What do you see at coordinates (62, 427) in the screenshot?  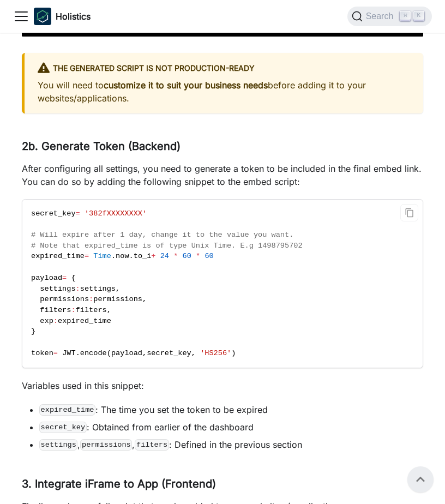 I see `code: secret_key` at bounding box center [62, 427].